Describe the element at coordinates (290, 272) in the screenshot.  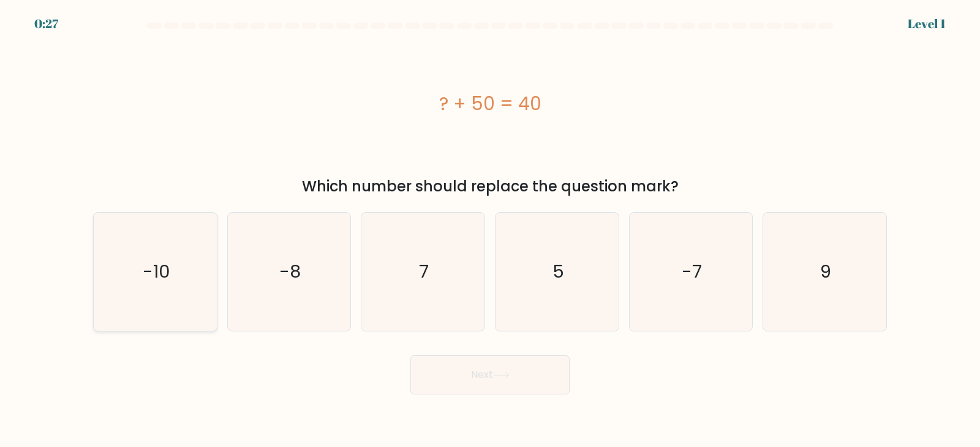
I see `text: -8` at that location.